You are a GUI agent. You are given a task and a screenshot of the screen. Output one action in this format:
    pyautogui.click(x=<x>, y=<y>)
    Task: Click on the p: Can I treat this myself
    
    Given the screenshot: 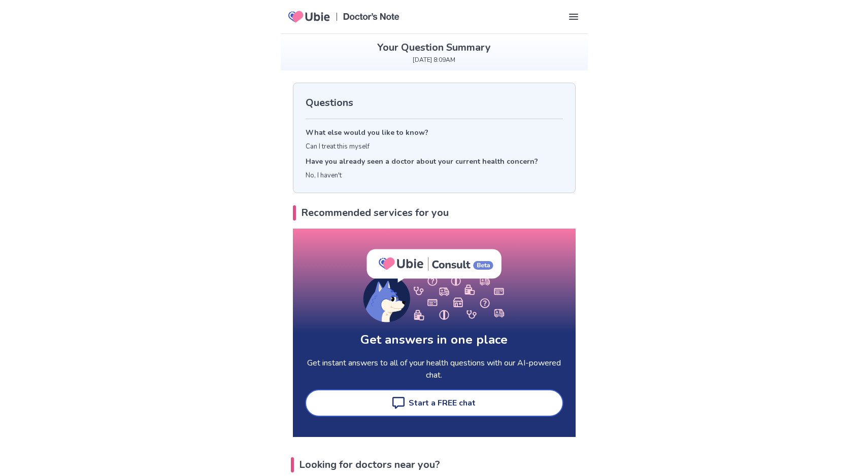 What is the action you would take?
    pyautogui.click(x=434, y=147)
    